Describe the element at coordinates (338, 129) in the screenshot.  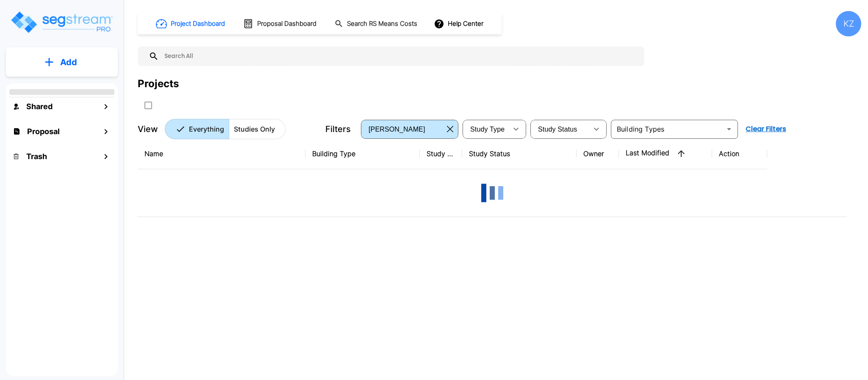
I see `p: Filters` at that location.